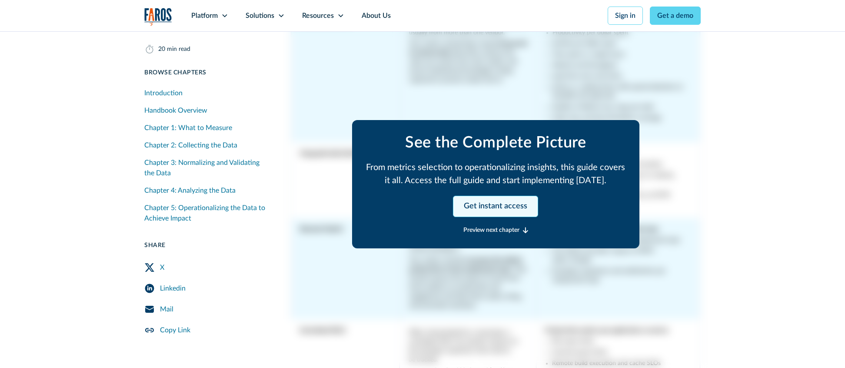  I want to click on div: 20, so click(162, 49).